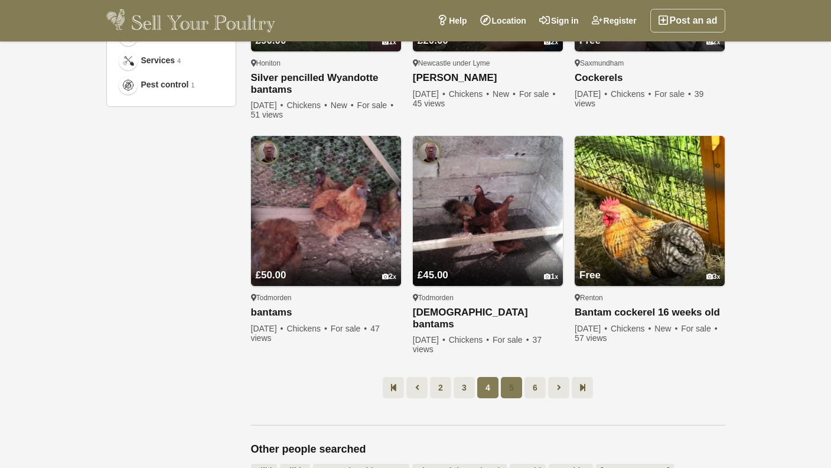  What do you see at coordinates (326, 267) in the screenshot?
I see `a: £50.00 2` at bounding box center [326, 267].